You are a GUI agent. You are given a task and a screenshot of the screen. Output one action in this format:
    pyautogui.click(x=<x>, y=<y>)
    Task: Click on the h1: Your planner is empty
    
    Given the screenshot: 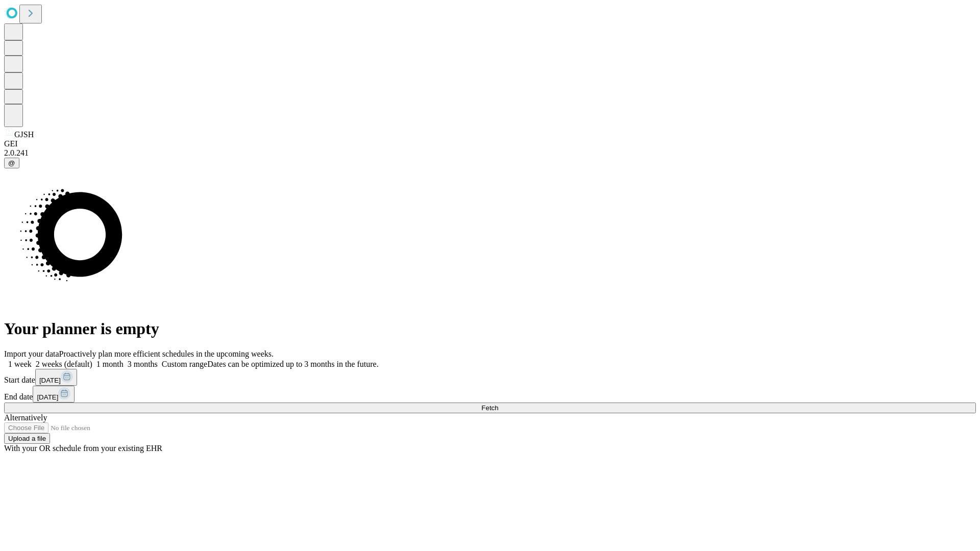 What is the action you would take?
    pyautogui.click(x=490, y=328)
    